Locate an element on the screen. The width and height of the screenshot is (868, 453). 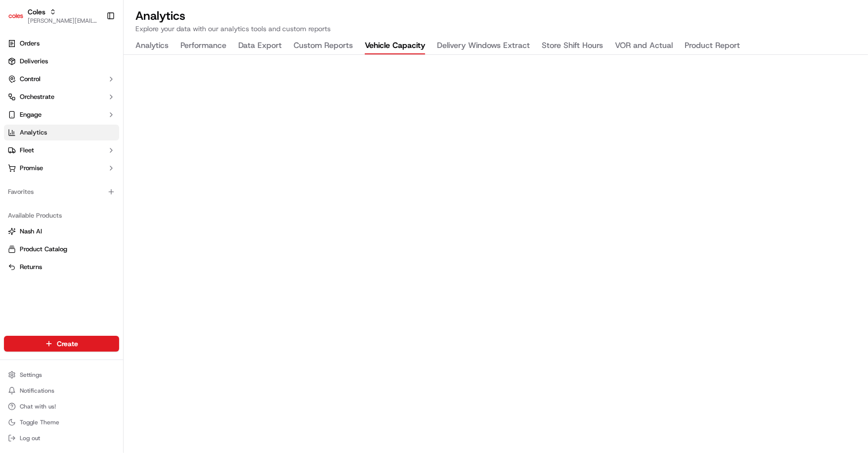
span: Orders is located at coordinates (30, 44).